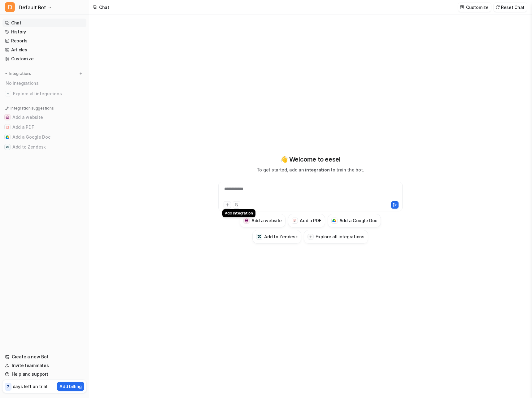 This screenshot has width=532, height=398. I want to click on a: Invite teammates, so click(44, 366).